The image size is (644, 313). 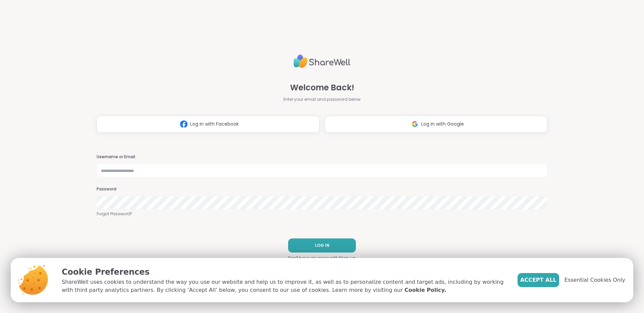 What do you see at coordinates (322, 189) in the screenshot?
I see `h3: Password` at bounding box center [322, 189].